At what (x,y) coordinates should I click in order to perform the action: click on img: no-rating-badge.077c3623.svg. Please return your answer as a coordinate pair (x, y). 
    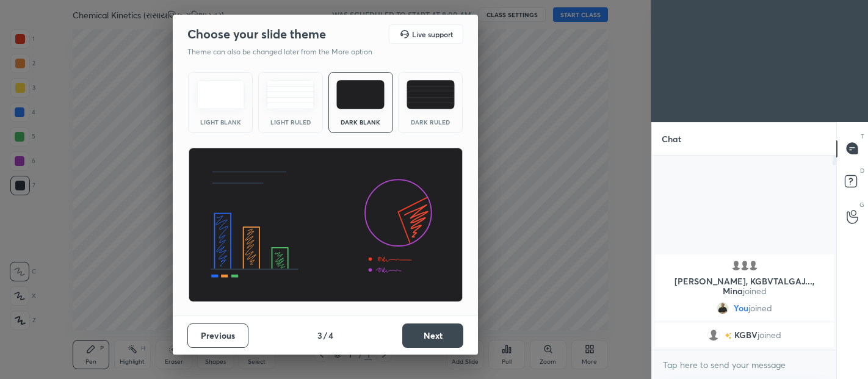
    Looking at the image, I should click on (728, 336).